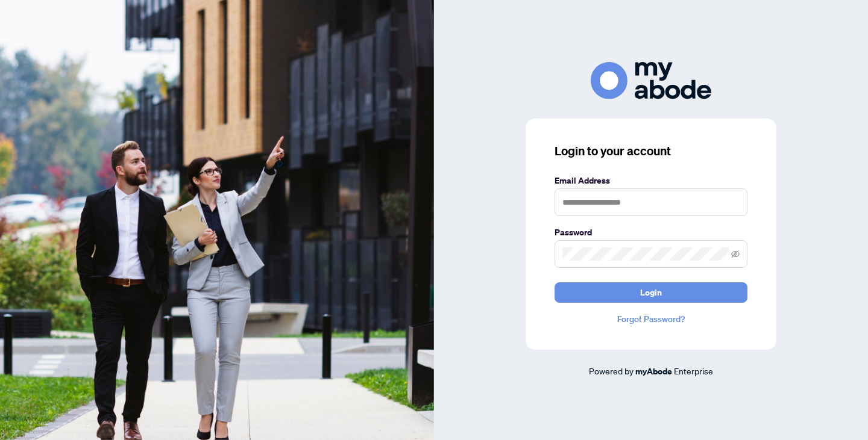  What do you see at coordinates (651, 80) in the screenshot?
I see `img: ma-logo` at bounding box center [651, 80].